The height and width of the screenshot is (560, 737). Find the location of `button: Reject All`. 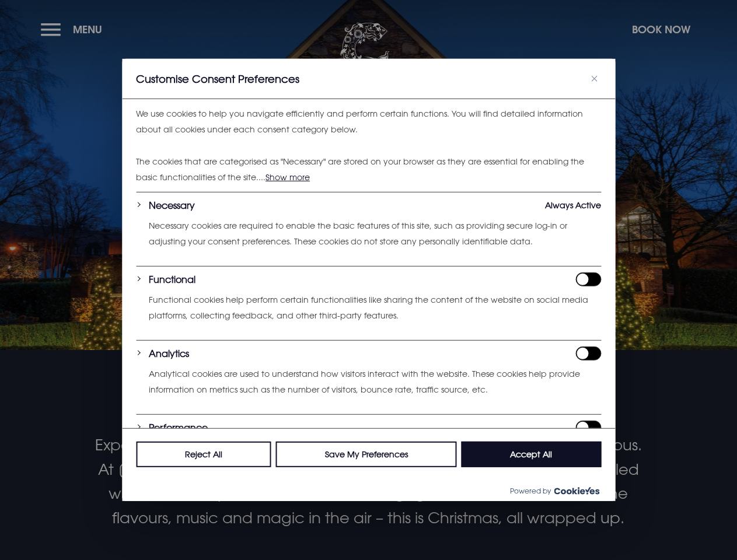

button: Reject All is located at coordinates (204, 454).